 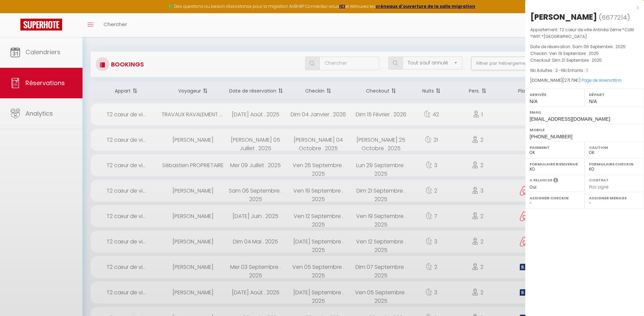 What do you see at coordinates (585, 33) in the screenshot?
I see `p: Appartement :` at bounding box center [585, 33].